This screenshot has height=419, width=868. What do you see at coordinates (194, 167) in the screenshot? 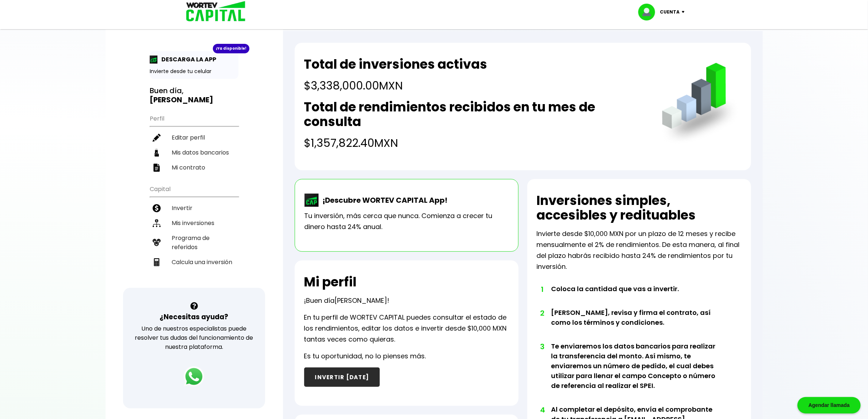
I see `li: Mi contrato` at bounding box center [194, 167].